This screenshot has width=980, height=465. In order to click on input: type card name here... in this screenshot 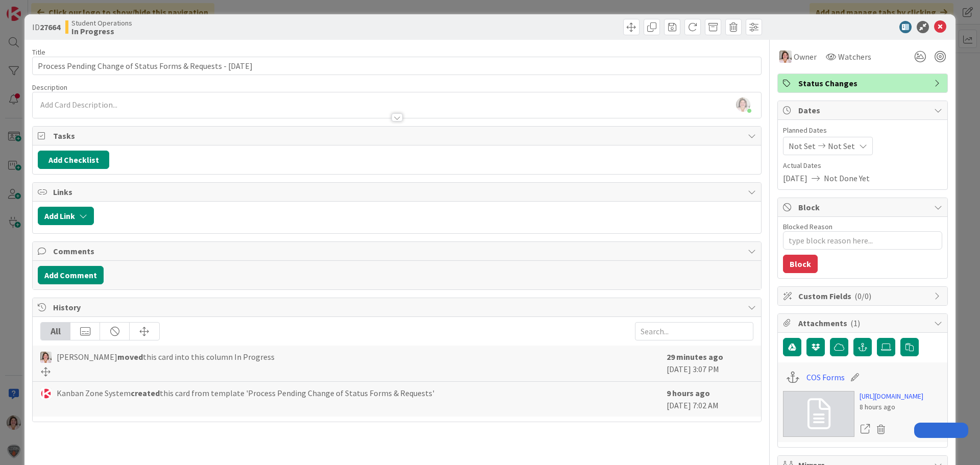, I will do `click(397, 66)`.